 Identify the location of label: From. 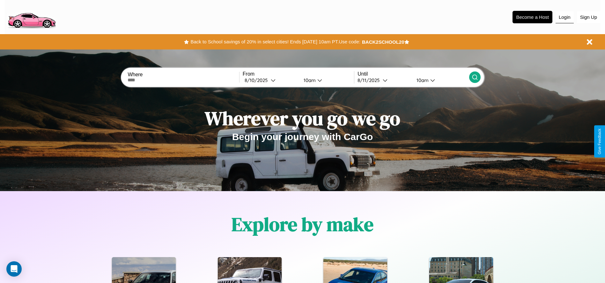
(298, 74).